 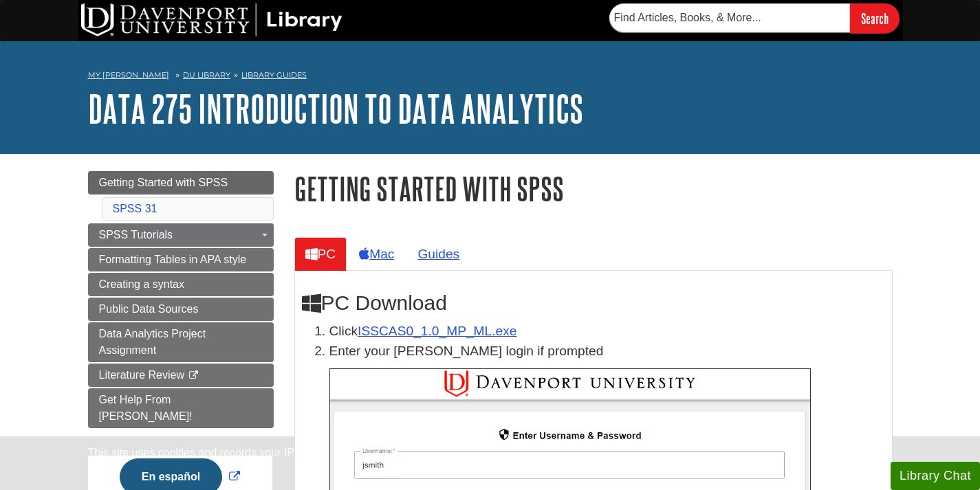 What do you see at coordinates (755, 18) in the screenshot?
I see `form: Searches DU Library's articles, books, and more` at bounding box center [755, 18].